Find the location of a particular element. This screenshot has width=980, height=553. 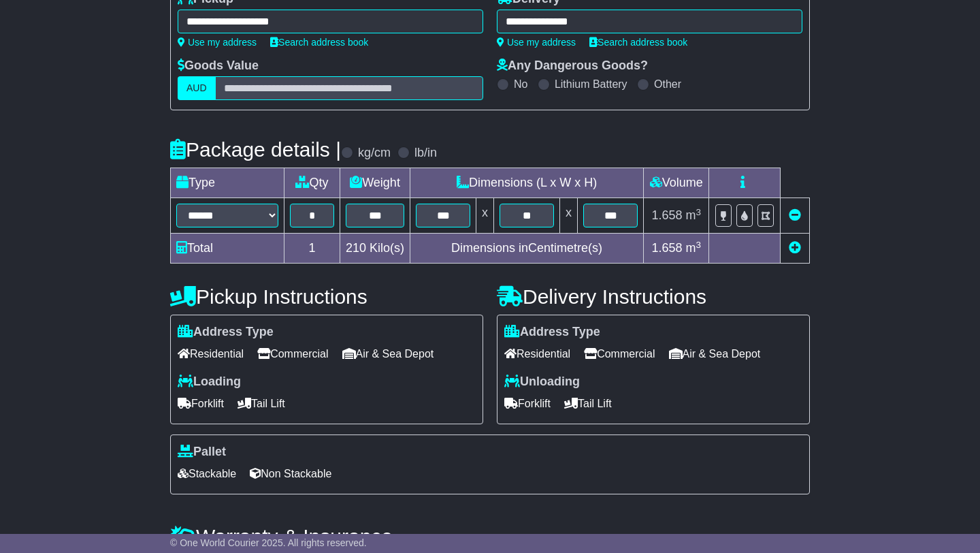

label: Lithium Battery is located at coordinates (590, 84).